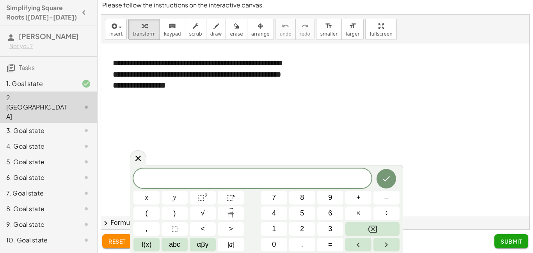 The height and width of the screenshot is (253, 533). I want to click on button: Greater than, so click(231, 228).